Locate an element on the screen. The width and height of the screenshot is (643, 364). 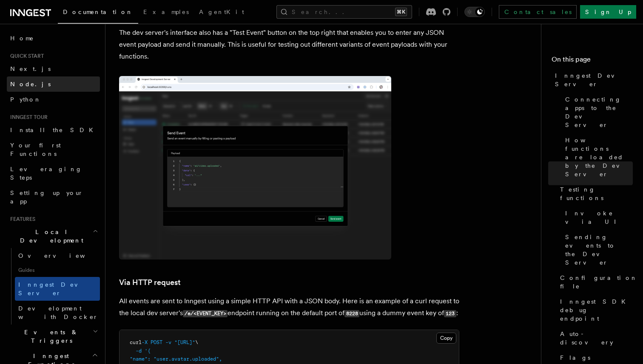
span: POST is located at coordinates (157, 342).